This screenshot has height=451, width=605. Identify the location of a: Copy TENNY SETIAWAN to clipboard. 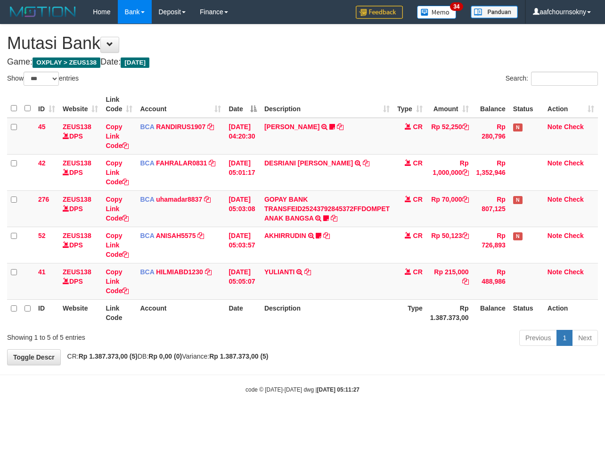
(340, 127).